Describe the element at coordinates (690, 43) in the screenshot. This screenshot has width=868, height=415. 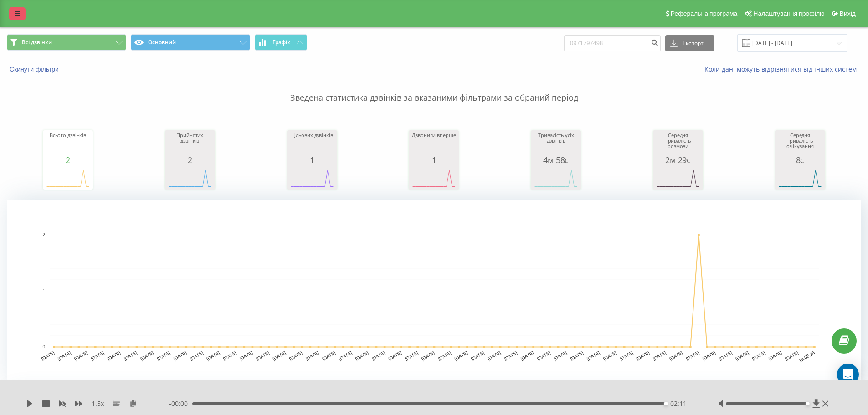
I see `button: Експорт` at that location.